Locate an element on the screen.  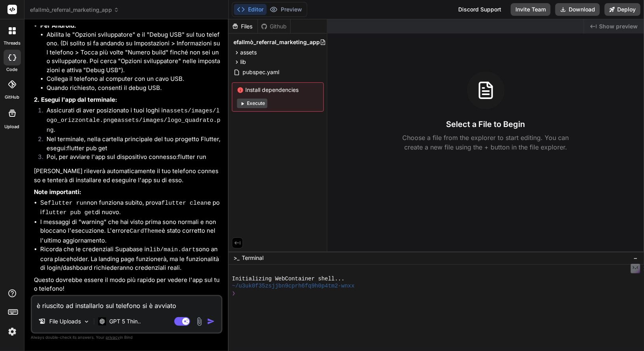
label: code is located at coordinates (13, 70).